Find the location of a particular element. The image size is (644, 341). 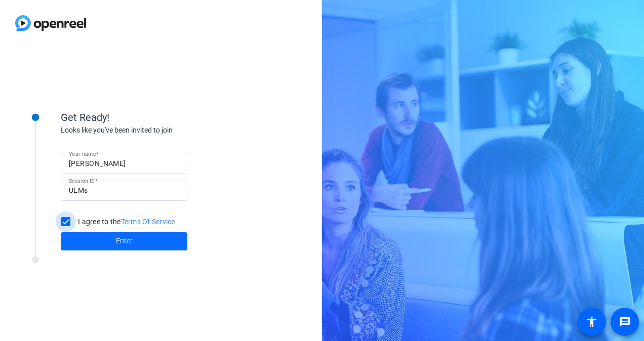

label: I agree to the is located at coordinates (125, 222).